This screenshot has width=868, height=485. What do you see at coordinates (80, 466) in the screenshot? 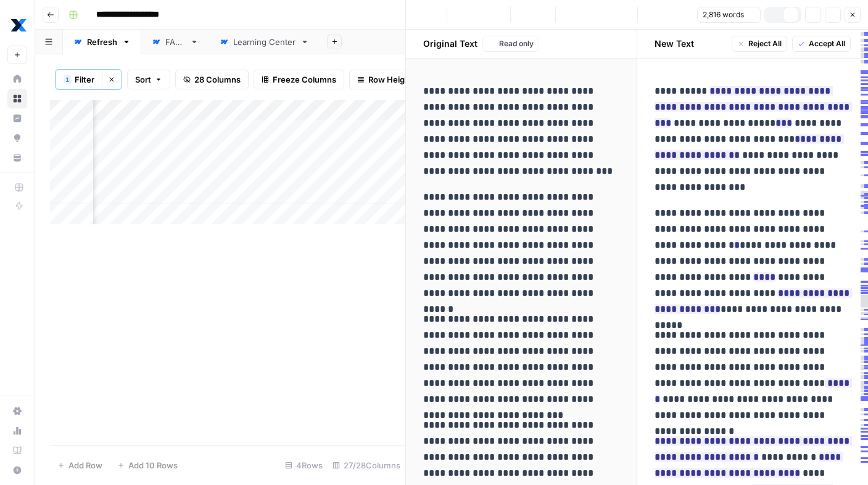
I see `button: Add Row` at bounding box center [80, 466].